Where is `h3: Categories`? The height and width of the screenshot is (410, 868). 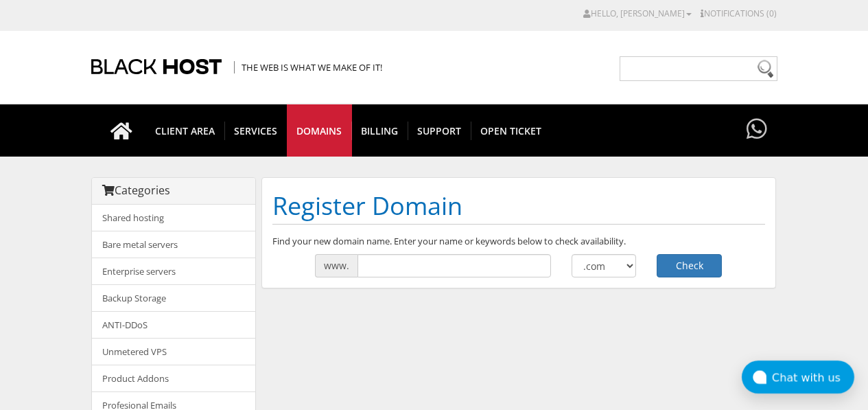
h3: Categories is located at coordinates (174, 191).